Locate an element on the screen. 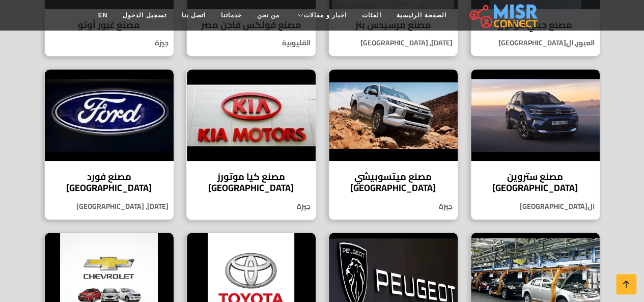  a: الفئات is located at coordinates (372, 15).